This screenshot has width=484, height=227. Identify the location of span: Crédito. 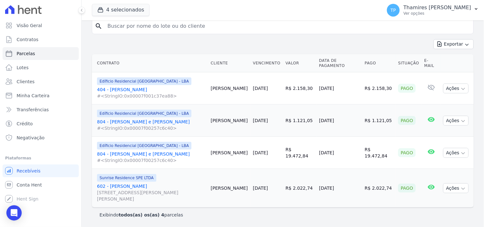
(25, 124).